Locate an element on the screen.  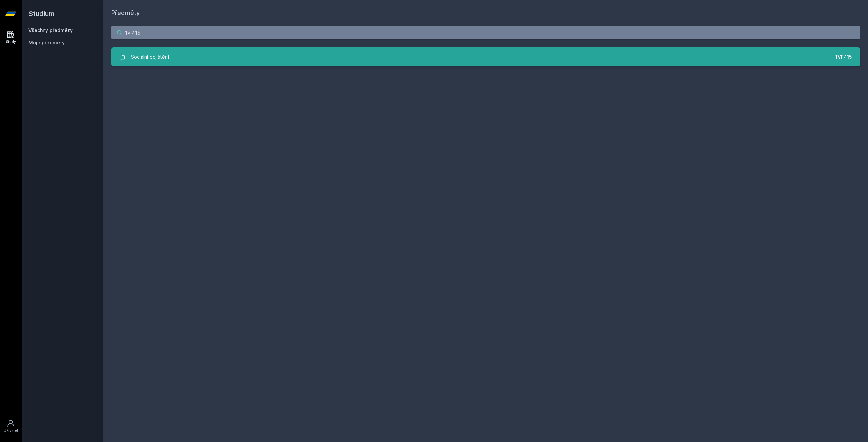
div: Study is located at coordinates (11, 42).